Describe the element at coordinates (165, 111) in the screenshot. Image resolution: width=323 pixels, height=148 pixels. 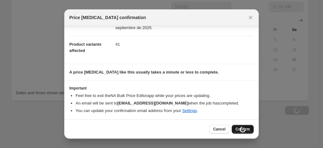
I see `li: You can update your confirmation email address from your .` at that location.